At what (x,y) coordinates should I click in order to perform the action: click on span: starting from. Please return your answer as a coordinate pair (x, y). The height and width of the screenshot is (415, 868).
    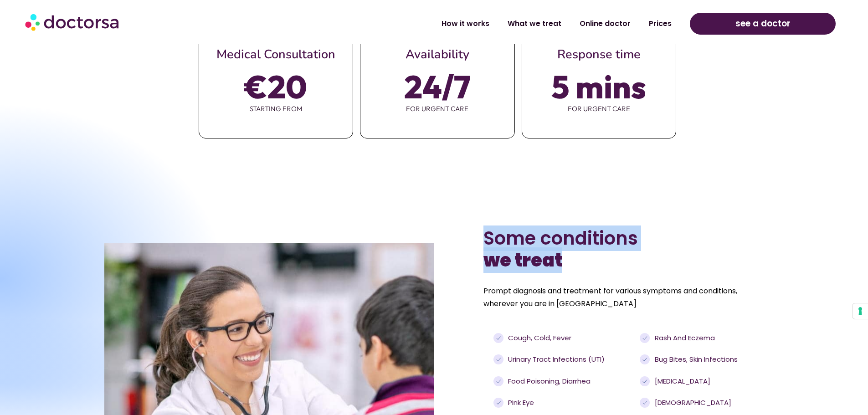
    Looking at the image, I should click on (276, 109).